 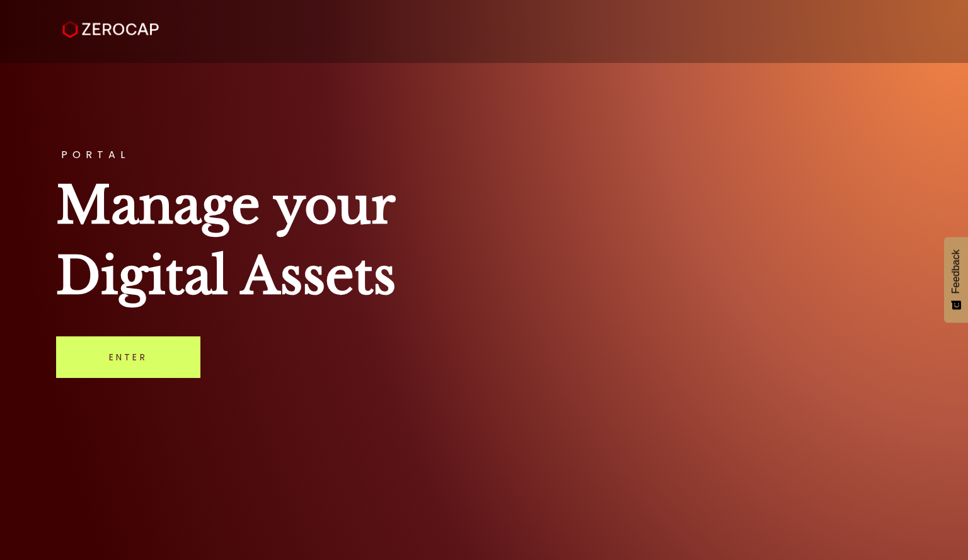 What do you see at coordinates (956, 271) in the screenshot?
I see `span: Feedback` at bounding box center [956, 271].